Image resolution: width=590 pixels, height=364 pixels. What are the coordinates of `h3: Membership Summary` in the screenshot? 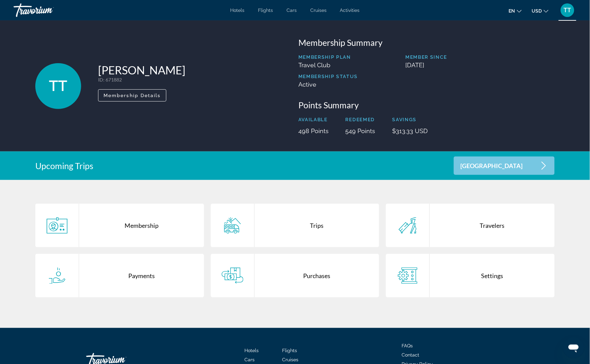 It's located at (426, 43).